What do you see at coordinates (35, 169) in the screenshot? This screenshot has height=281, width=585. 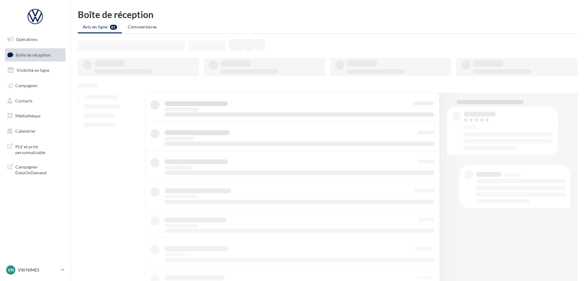 I see `a: Campagnes DataOnDemand` at bounding box center [35, 169].